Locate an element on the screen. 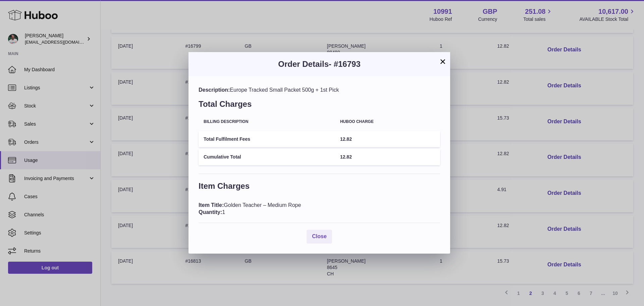 The height and width of the screenshot is (306, 644). span: Close is located at coordinates (320, 236).